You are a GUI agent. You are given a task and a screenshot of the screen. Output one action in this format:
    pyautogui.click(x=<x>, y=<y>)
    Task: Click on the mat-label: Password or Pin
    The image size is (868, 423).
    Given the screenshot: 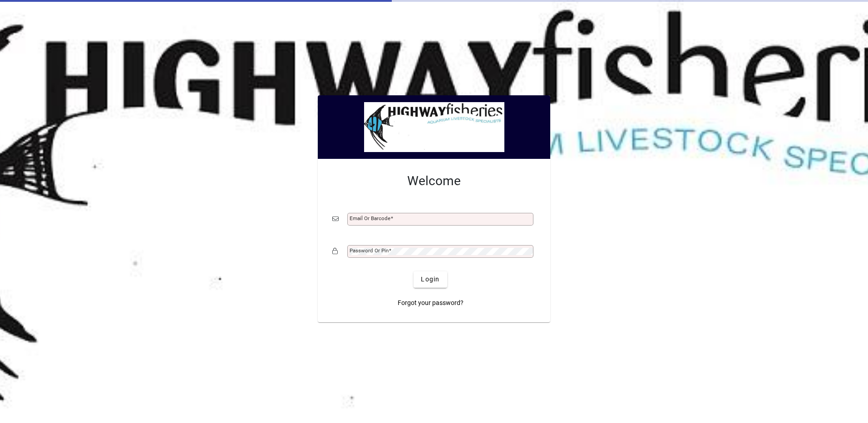 What is the action you would take?
    pyautogui.click(x=369, y=250)
    